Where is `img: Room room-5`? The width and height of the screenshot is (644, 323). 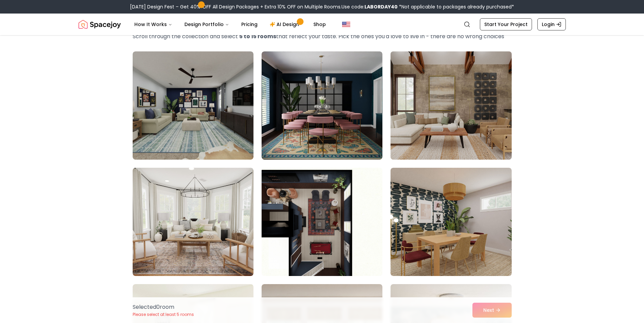
img: Room room-5 is located at coordinates (322, 222).